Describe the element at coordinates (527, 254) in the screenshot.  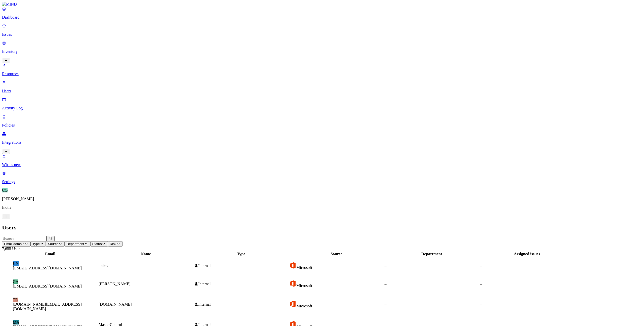
I see `div: Assigned issues` at that location.